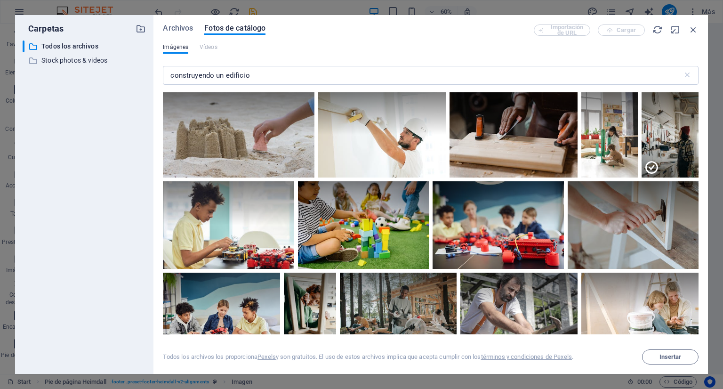 The width and height of the screenshot is (723, 389). Describe the element at coordinates (671, 357) in the screenshot. I see `span: Insertar` at that location.